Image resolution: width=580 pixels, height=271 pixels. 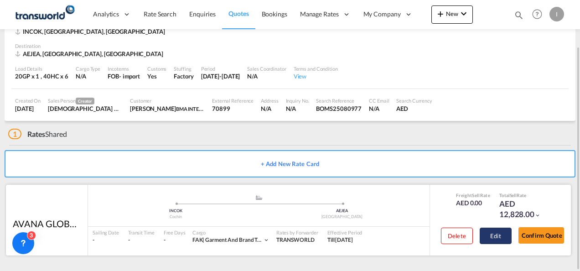 What do you see at coordinates (85, 101) in the screenshot?
I see `div: Sales Person` at bounding box center [85, 101].